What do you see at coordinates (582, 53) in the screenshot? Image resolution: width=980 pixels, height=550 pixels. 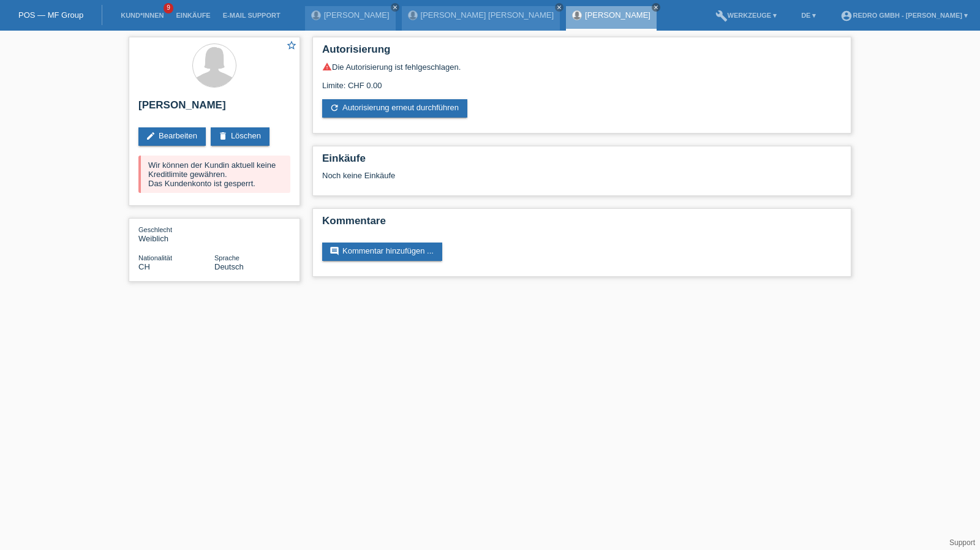 I see `h2: Autorisierung` at bounding box center [582, 53].